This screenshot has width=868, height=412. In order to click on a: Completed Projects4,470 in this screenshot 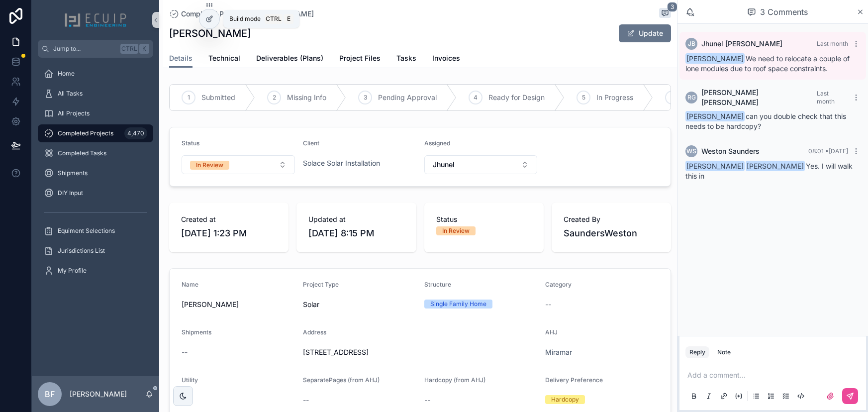, I will do `click(96, 134)`.